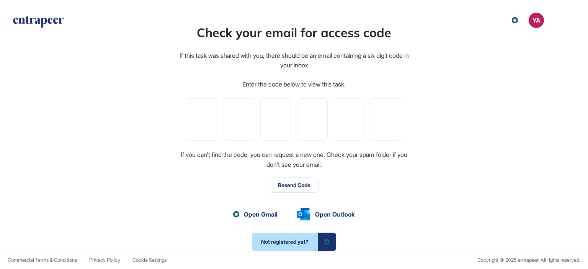 Image resolution: width=588 pixels, height=269 pixels. What do you see at coordinates (105, 260) in the screenshot?
I see `a: Privacy Policy` at bounding box center [105, 260].